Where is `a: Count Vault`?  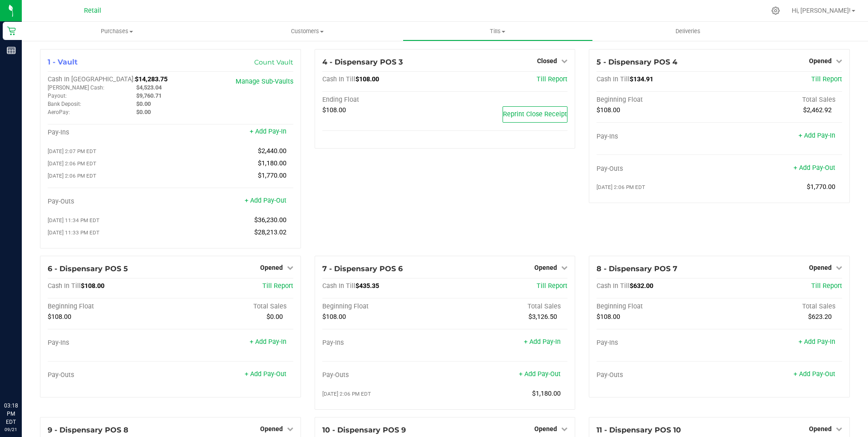
a: Count Vault is located at coordinates (274, 62).